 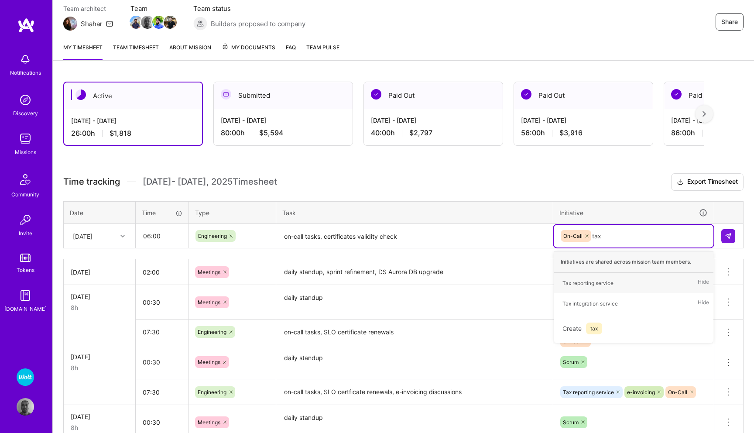 I want to click on a: User Avatar, so click(x=25, y=407).